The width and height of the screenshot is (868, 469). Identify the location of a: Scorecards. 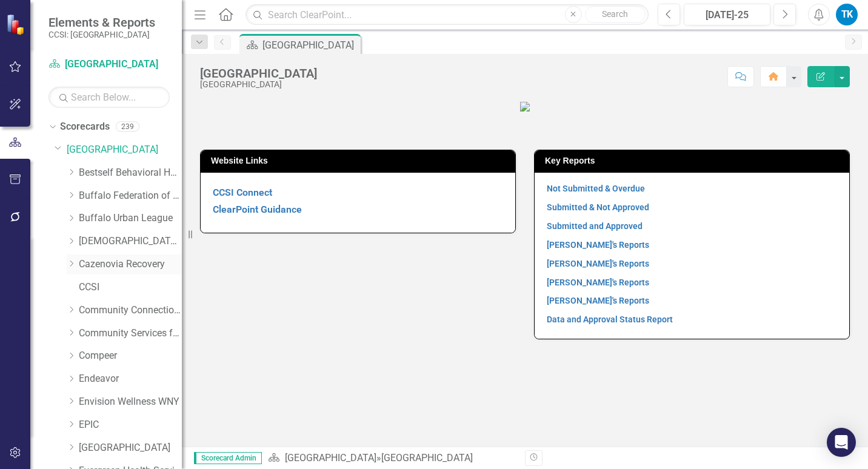
(85, 126).